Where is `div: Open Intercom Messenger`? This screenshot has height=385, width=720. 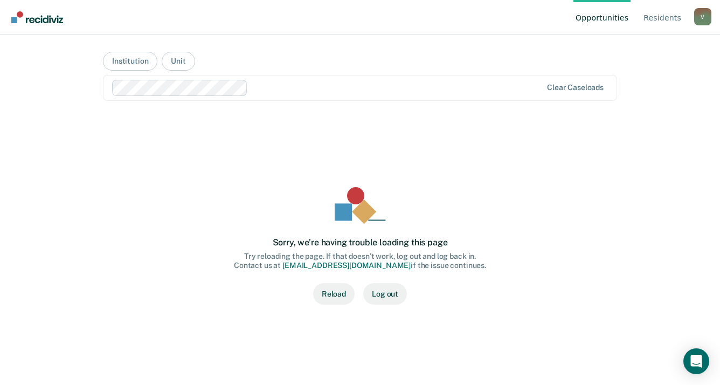 div: Open Intercom Messenger is located at coordinates (696, 361).